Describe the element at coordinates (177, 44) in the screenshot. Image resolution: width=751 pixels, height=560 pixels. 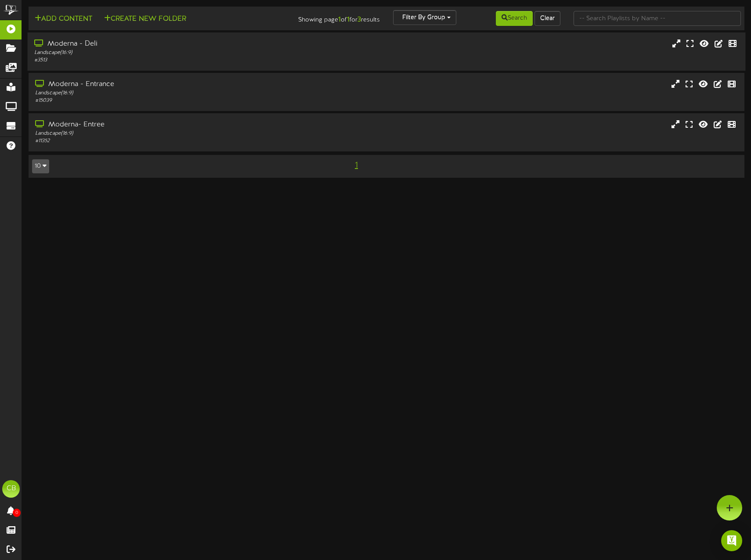
I see `div: Moderna - Deli` at that location.